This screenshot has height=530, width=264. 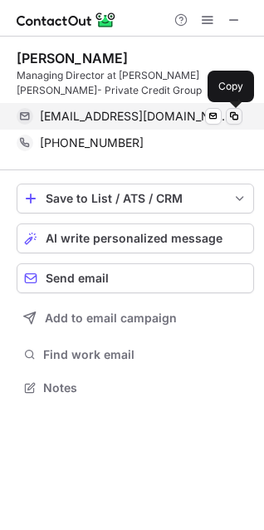 I want to click on div: Save to List / ATS / CRM, so click(x=135, y=199).